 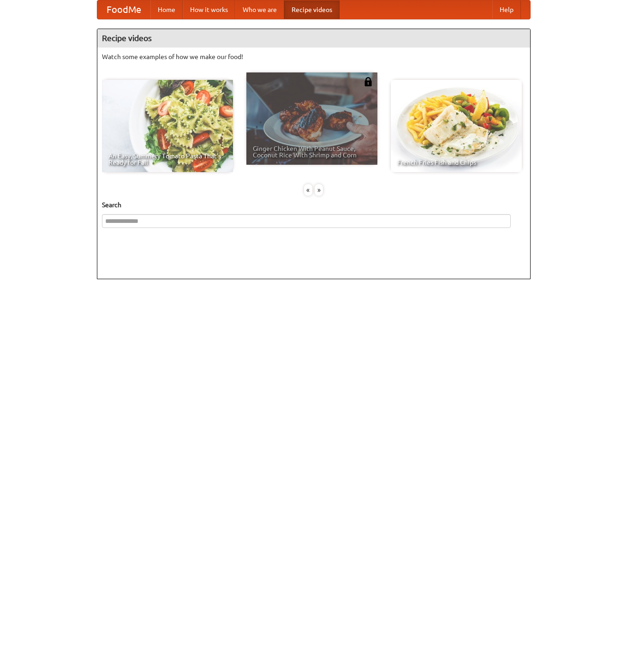 What do you see at coordinates (312, 10) in the screenshot?
I see `a: Recipe videos` at bounding box center [312, 10].